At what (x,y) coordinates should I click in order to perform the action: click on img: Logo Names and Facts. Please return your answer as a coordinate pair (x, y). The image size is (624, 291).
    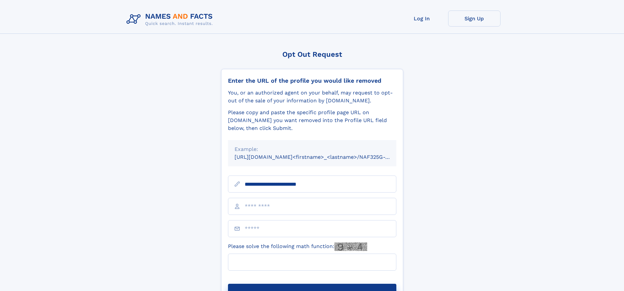
    Looking at the image, I should click on (171, 19).